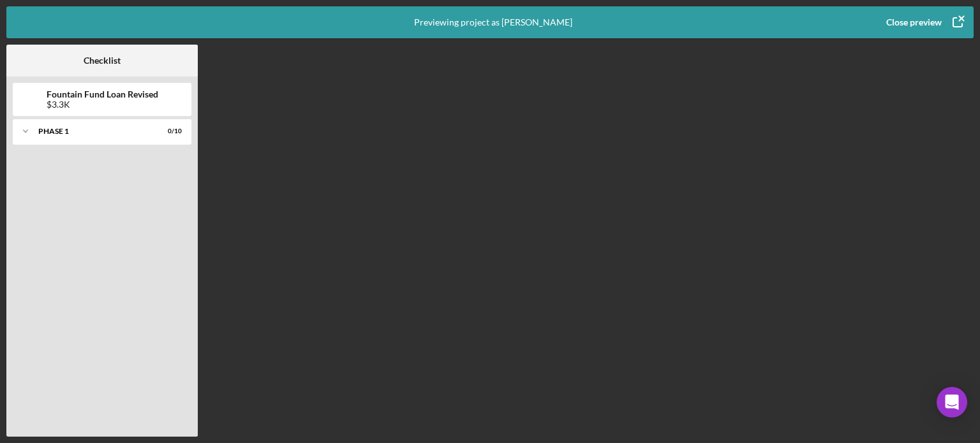  I want to click on div: Close preview, so click(914, 22).